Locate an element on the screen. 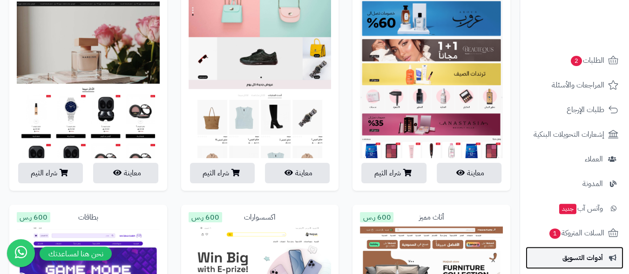 The image size is (629, 274). a: إشعارات التحويلات البنكية is located at coordinates (574, 134).